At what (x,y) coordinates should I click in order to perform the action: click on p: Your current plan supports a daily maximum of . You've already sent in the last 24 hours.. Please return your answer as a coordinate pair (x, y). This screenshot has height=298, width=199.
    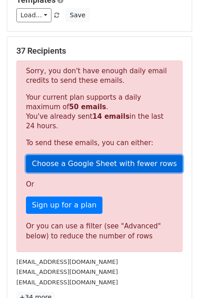
    Looking at the image, I should click on (99, 112).